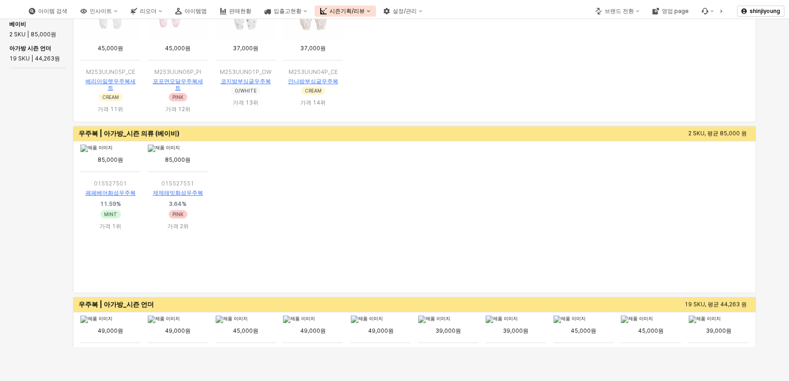 The height and width of the screenshot is (381, 789). Describe the element at coordinates (99, 11) in the screenshot. I see `button: 인사이트` at that location.